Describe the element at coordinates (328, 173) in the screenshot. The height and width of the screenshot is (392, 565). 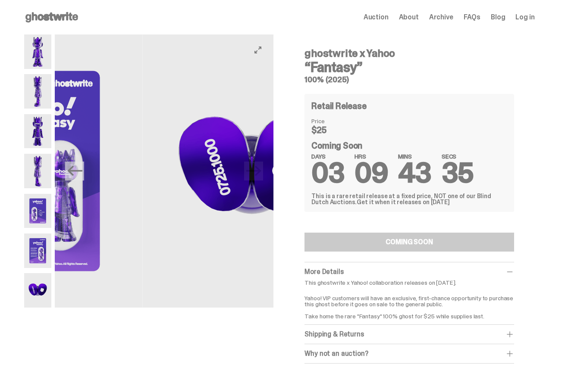
I see `span: 03` at that location.